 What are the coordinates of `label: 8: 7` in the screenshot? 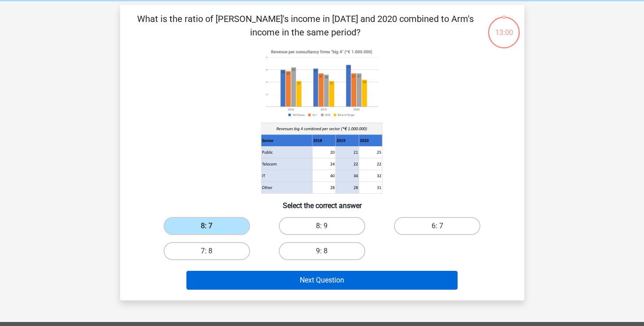 It's located at (207, 226).